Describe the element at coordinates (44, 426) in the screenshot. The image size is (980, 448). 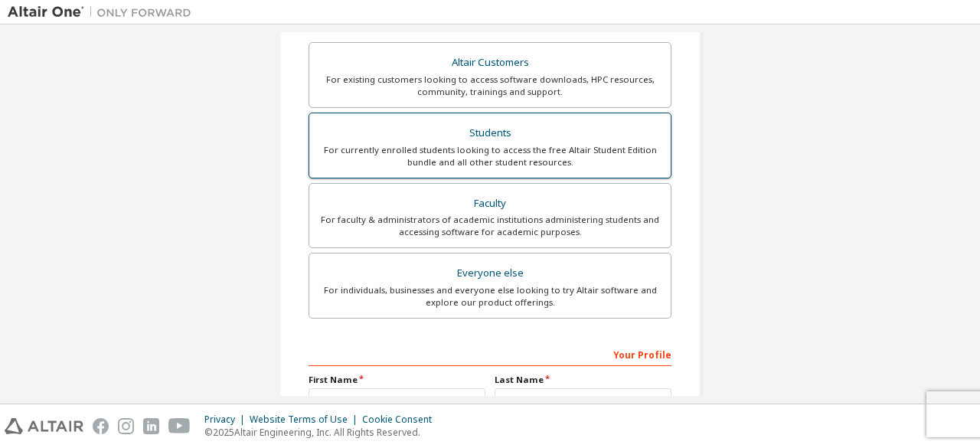
I see `img: altair_logo.svg` at that location.